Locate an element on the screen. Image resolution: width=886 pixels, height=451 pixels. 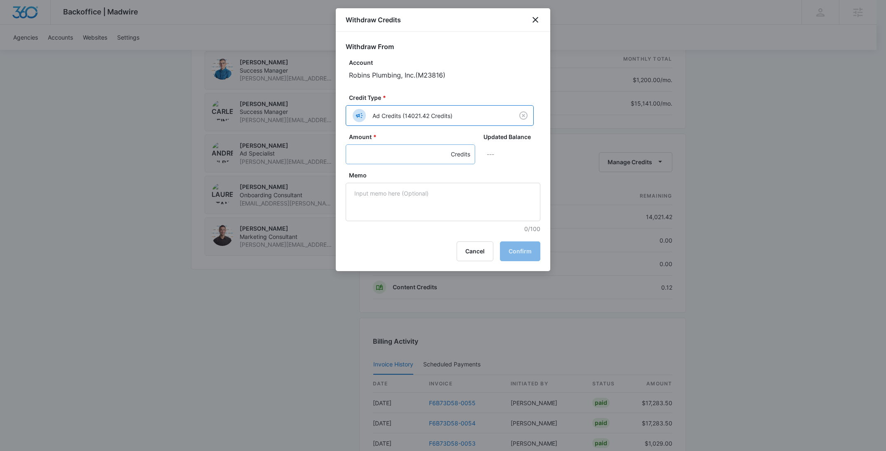
button: Clear is located at coordinates (523, 115).